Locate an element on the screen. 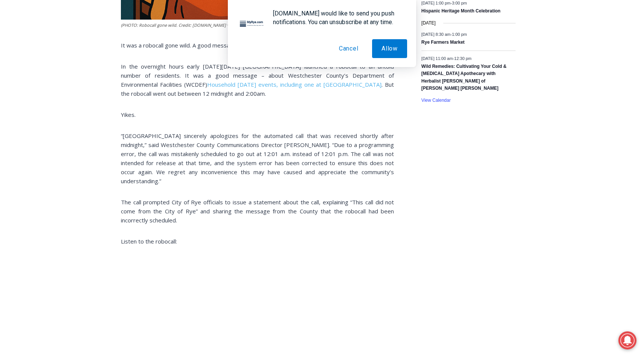 This screenshot has height=357, width=644. button: Cancel is located at coordinates (348, 49).